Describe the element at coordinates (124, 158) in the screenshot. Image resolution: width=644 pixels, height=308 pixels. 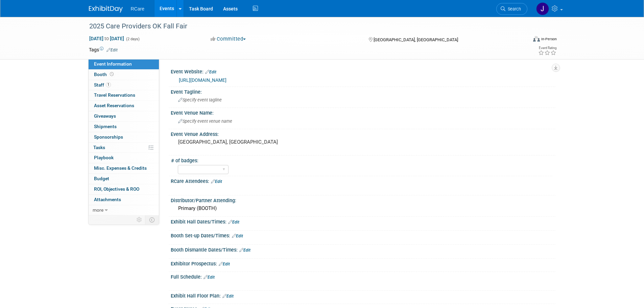
I see `a: Playbook` at that location.